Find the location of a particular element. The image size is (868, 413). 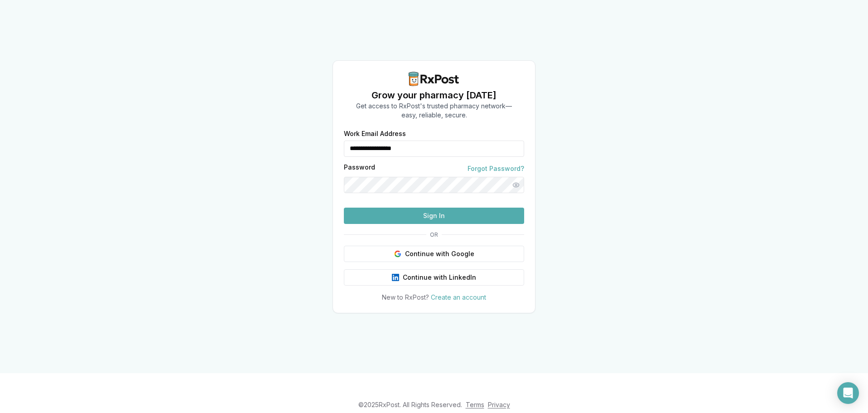

label: Work Email Address is located at coordinates (434, 134).